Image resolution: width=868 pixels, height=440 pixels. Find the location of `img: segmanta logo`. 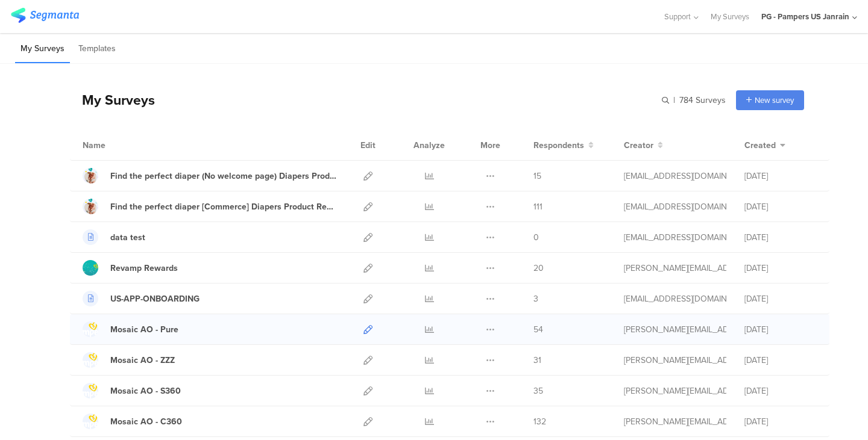

img: segmanta logo is located at coordinates (45, 15).